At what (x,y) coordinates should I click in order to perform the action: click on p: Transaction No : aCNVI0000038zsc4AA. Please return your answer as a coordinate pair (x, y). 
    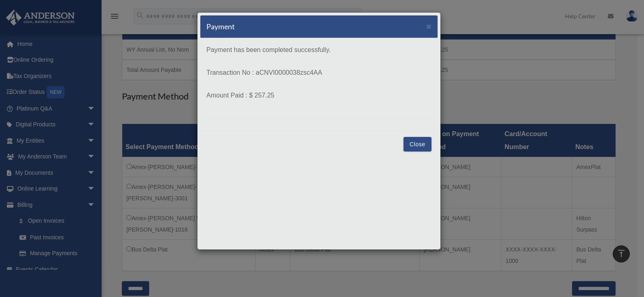
    Looking at the image, I should click on (319, 72).